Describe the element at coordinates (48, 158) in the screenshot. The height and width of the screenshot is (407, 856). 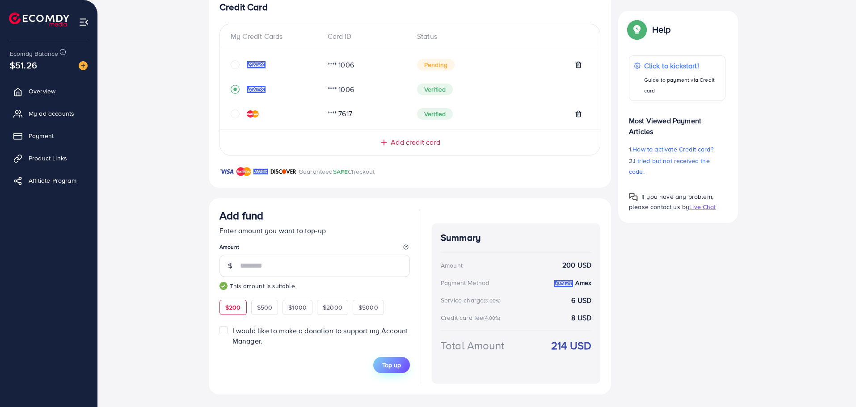
I see `span: Product Links` at that location.